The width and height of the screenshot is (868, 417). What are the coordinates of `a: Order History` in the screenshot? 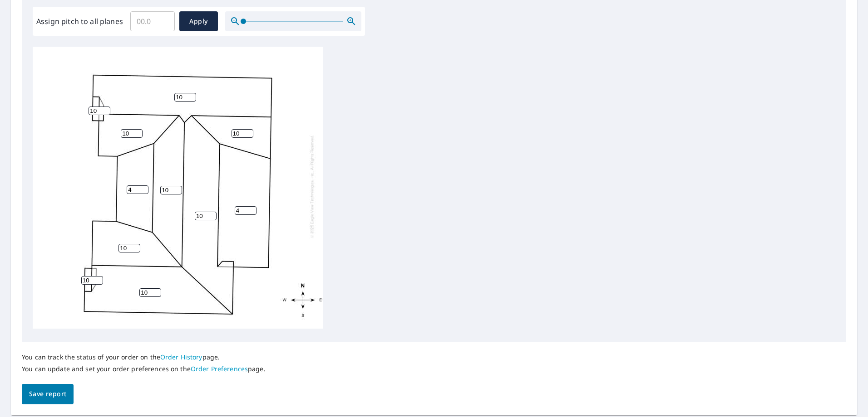 It's located at (181, 357).